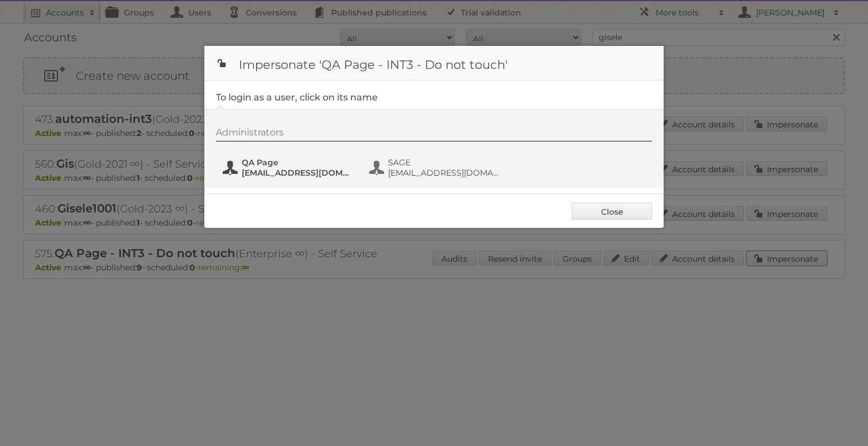  Describe the element at coordinates (297, 97) in the screenshot. I see `legend: To login as a user, click on its name` at that location.